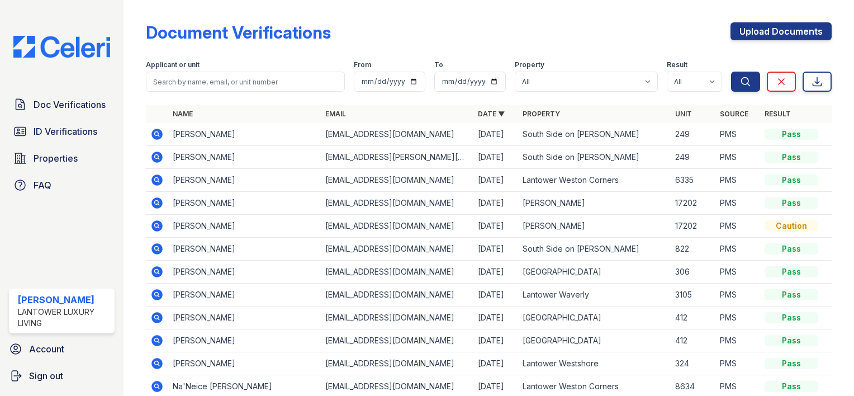 Image resolution: width=854 pixels, height=396 pixels. Describe the element at coordinates (64, 317) in the screenshot. I see `div: Lantower Luxury Living` at that location.